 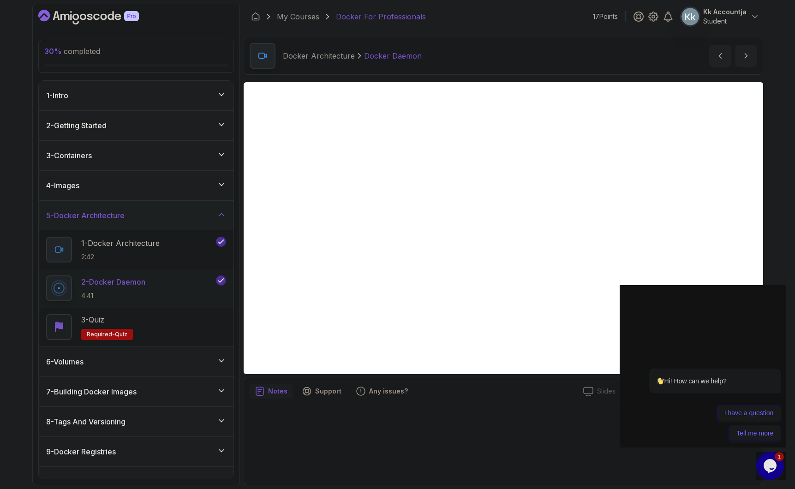 What do you see at coordinates (725, 12) in the screenshot?
I see `p: Kk Accountja` at bounding box center [725, 12].